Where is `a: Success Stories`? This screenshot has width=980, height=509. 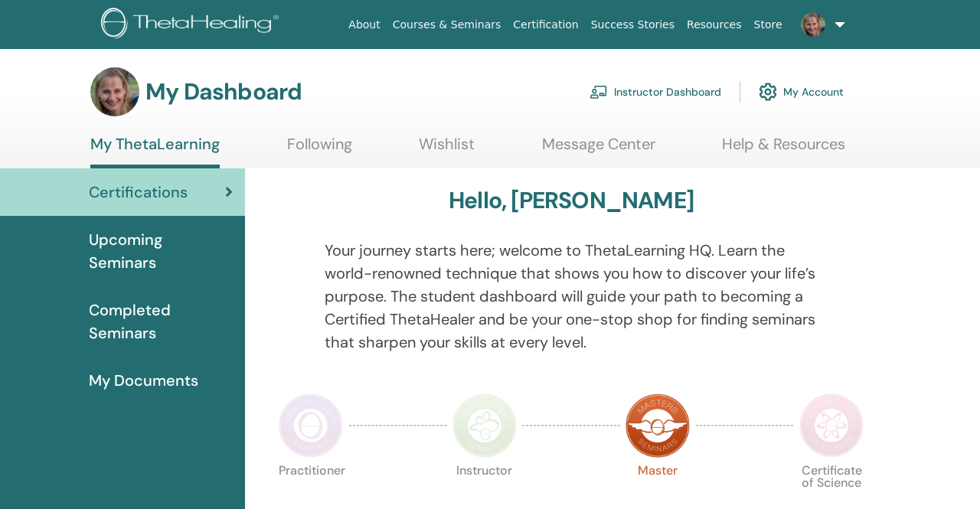
a: Success Stories is located at coordinates (632, 25).